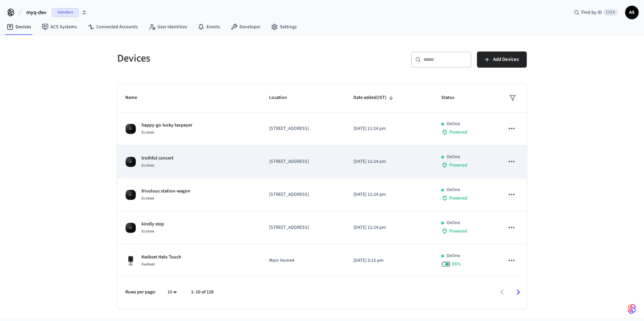  Describe the element at coordinates (303, 261) in the screenshot. I see `p: Main Home4` at that location.